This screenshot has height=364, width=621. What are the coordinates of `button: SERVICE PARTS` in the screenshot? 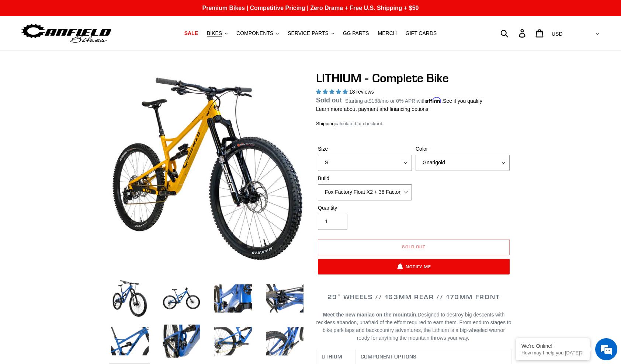 It's located at (310, 33).